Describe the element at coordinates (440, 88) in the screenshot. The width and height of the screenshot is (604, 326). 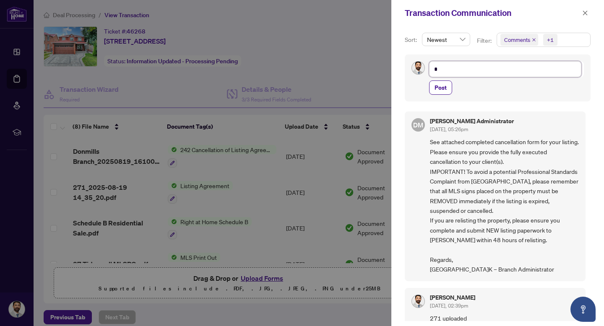
I see `span: Post` at that location.